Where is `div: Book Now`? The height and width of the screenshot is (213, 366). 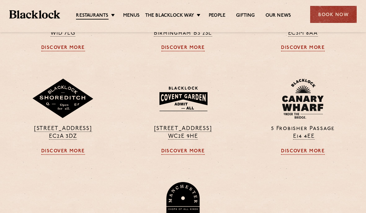
div: Book Now is located at coordinates (333, 14).